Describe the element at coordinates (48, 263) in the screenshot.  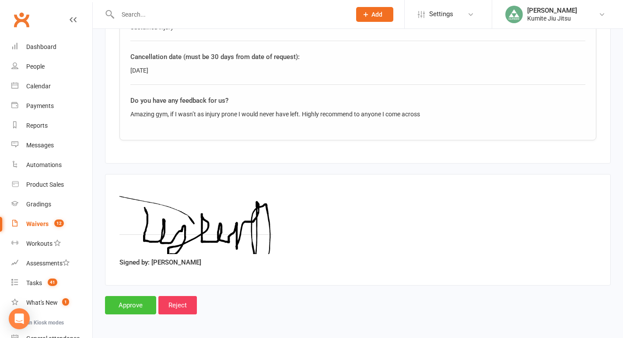
I see `div: Assessments` at that location.